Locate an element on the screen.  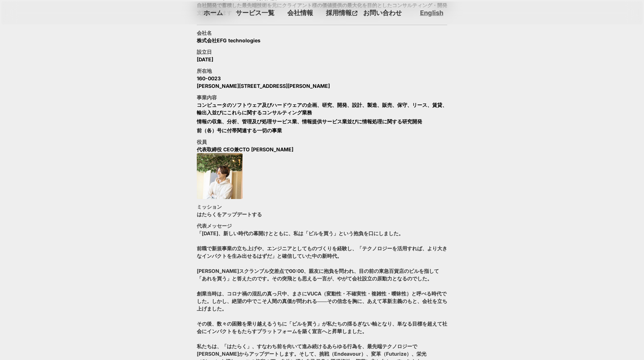
h3: ミッション is located at coordinates (209, 206).